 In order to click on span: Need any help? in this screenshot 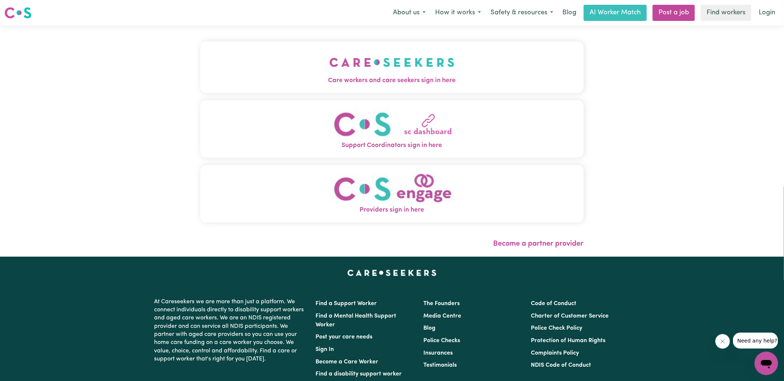, I will do `click(24, 8)`.